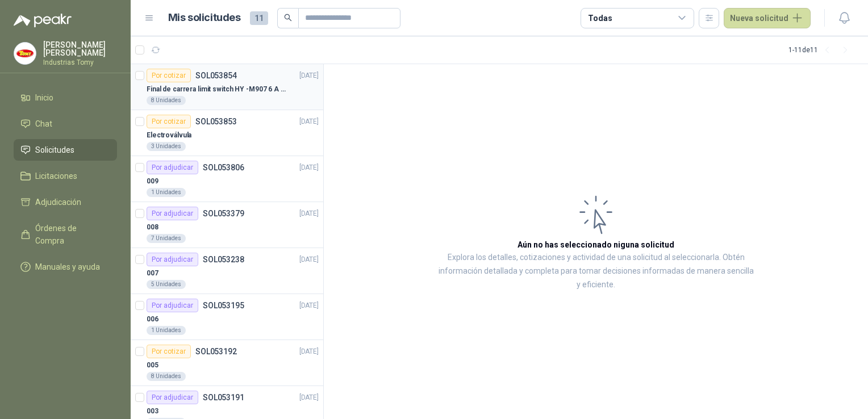 The width and height of the screenshot is (868, 419). I want to click on a: Adjudicación, so click(66, 202).